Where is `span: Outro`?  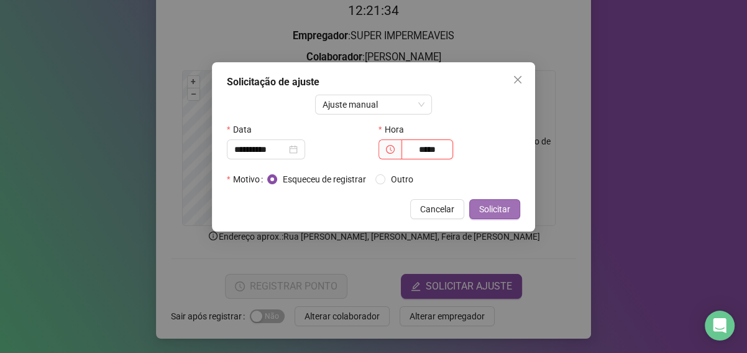 span: Outro is located at coordinates (402, 179).